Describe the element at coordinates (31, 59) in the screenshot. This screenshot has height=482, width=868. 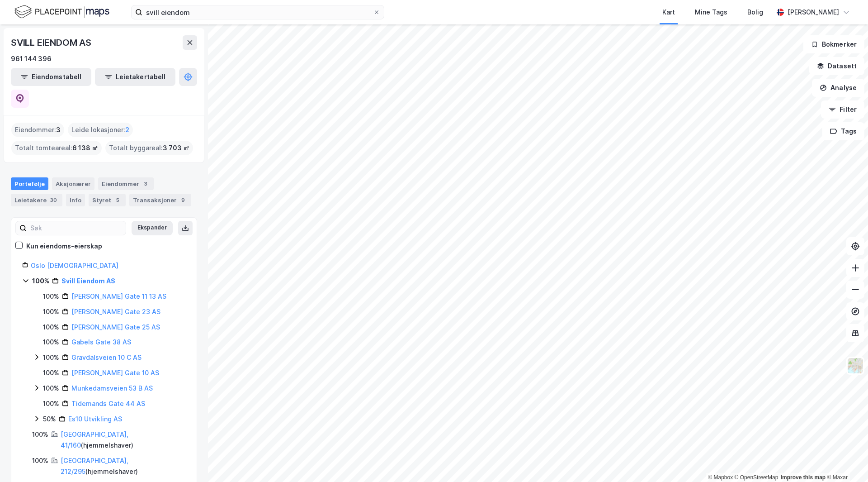
I see `div: 961 144 396` at that location.